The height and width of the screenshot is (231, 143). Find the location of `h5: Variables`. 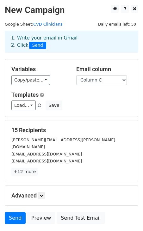

h5: Variables is located at coordinates (39, 69).